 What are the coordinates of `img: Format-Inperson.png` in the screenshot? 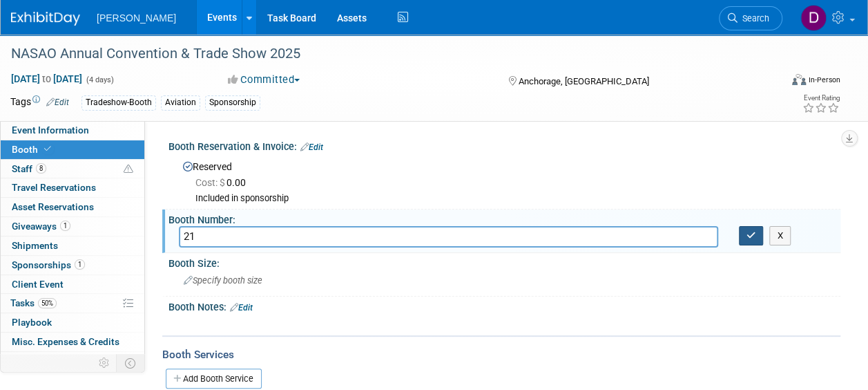 It's located at (799, 80).